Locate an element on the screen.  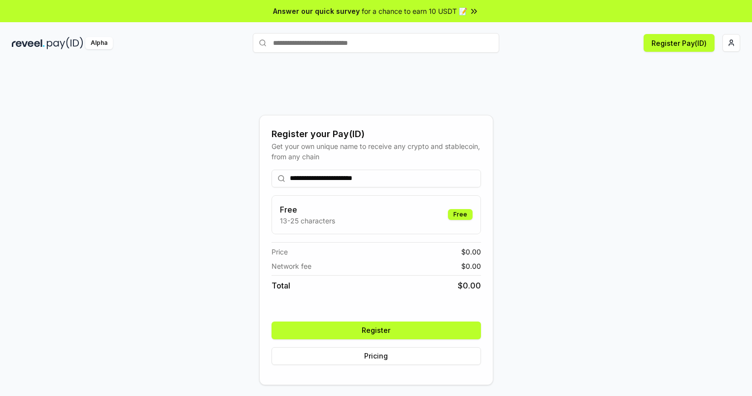
h3: Free is located at coordinates (308, 210).